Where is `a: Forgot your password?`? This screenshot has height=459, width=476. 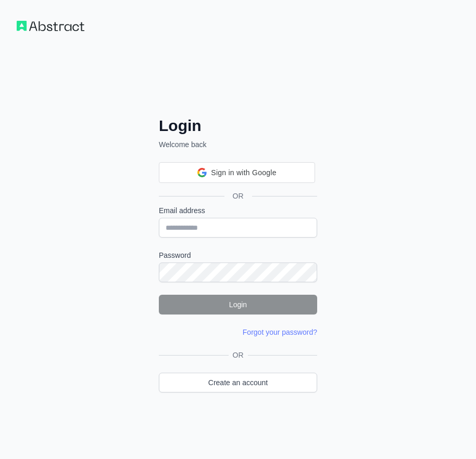 a: Forgot your password? is located at coordinates (280, 333).